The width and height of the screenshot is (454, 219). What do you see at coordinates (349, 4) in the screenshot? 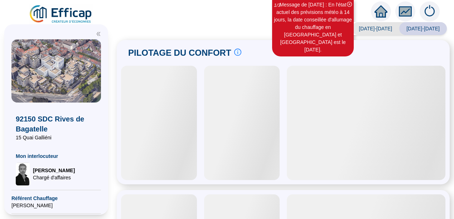
I see `span: close-circle` at bounding box center [349, 4].